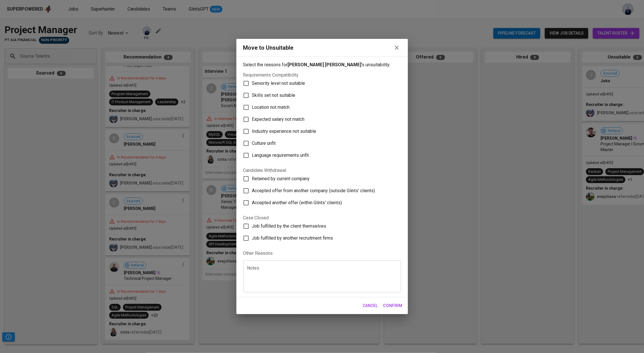  Describe the element at coordinates (393, 306) in the screenshot. I see `button: Confirm` at that location.